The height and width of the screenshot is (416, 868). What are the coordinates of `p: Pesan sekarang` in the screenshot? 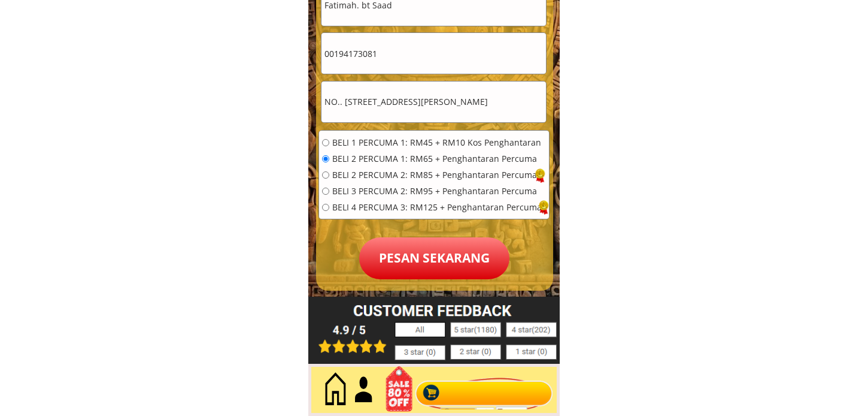 It's located at (434, 258).